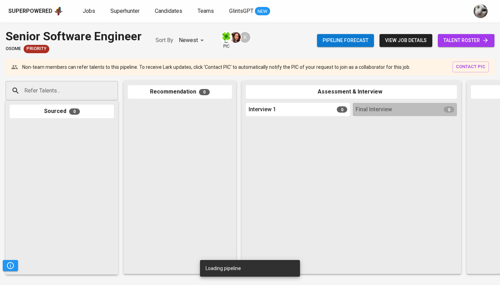  What do you see at coordinates (58, 11) in the screenshot?
I see `img: app logo` at bounding box center [58, 11].